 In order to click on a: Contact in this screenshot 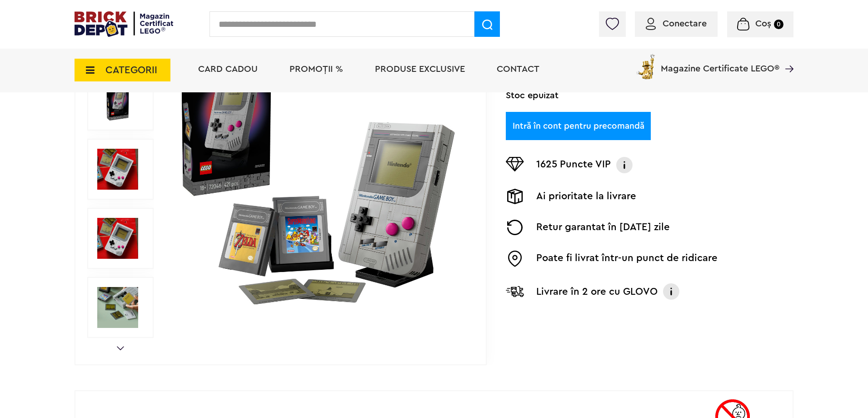, I will do `click(518, 70)`.